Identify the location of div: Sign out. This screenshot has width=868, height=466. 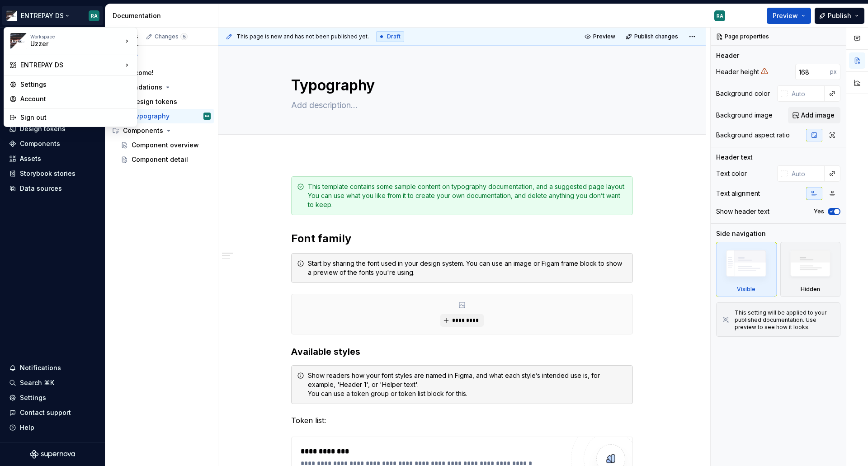
(76, 118).